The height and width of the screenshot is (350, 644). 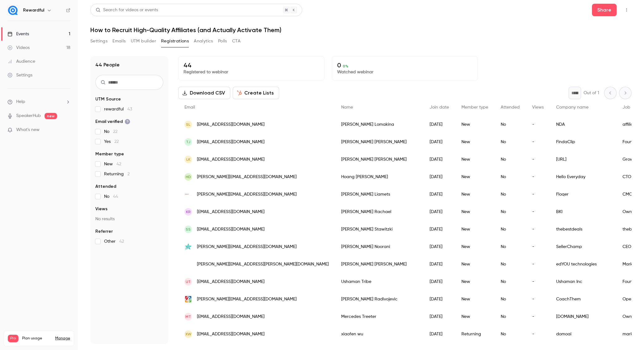 I want to click on span: SL, so click(x=188, y=124).